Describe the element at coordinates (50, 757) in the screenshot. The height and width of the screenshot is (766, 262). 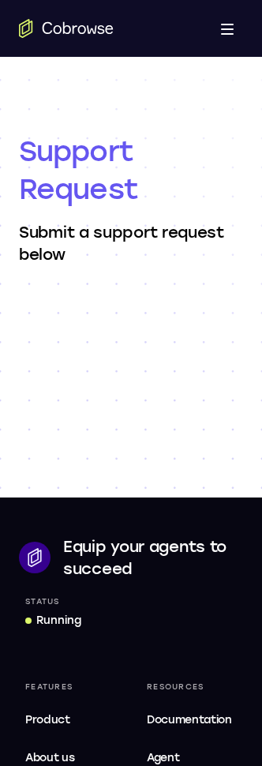
I see `span: About us` at that location.